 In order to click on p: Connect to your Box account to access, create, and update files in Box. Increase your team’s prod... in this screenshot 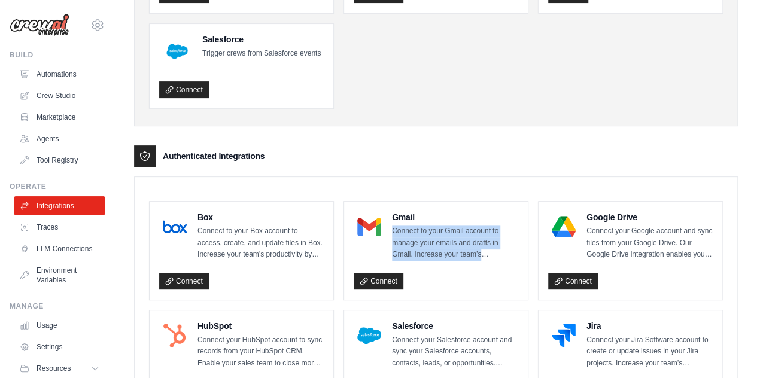, I will do `click(260, 243)`.